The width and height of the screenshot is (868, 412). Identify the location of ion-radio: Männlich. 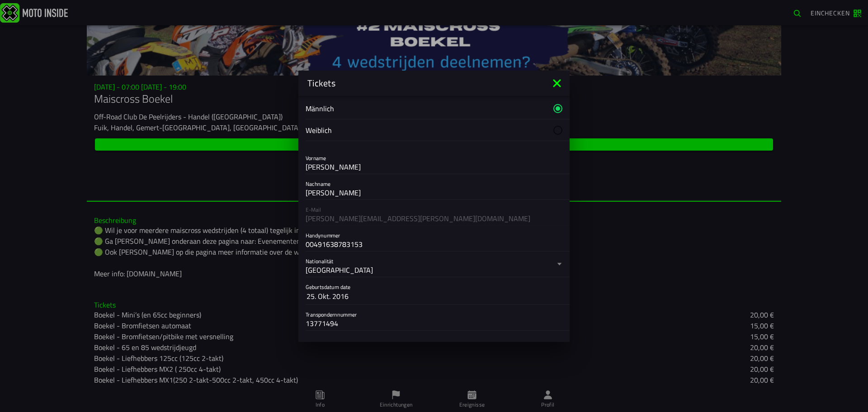
(434, 108).